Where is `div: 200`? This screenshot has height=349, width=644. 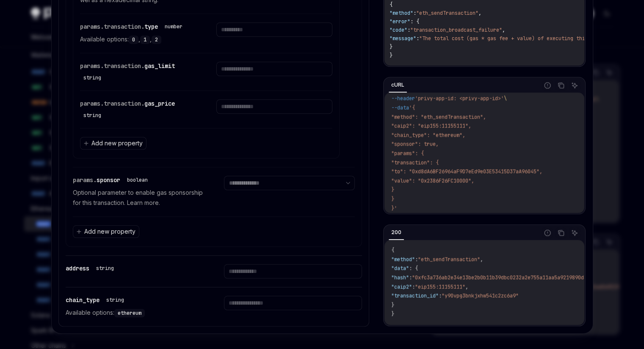
div: 200 is located at coordinates (396, 233).